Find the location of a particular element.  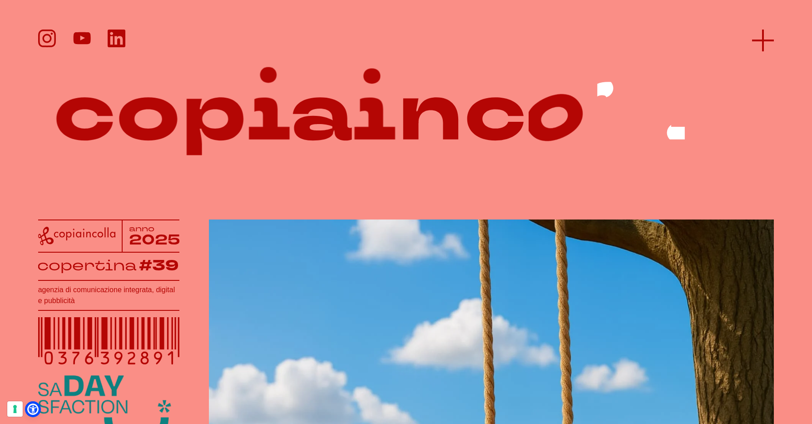

h1: agenzia di comunicazione integrata, digital e pubblicità is located at coordinates (109, 295).